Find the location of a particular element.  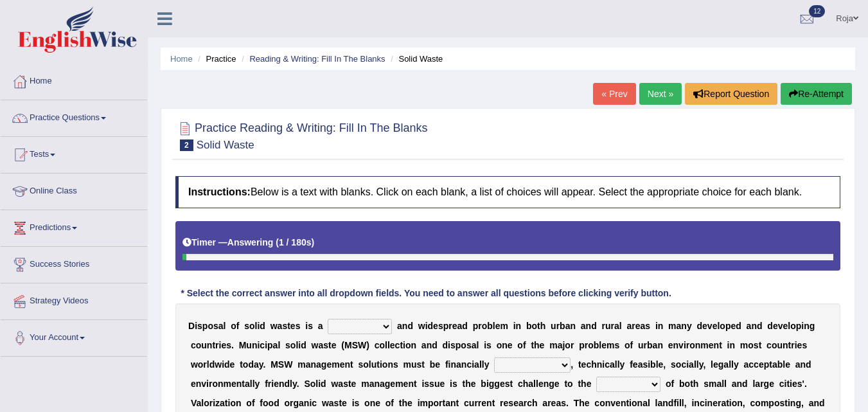

h4: Below is a text with blanks. Click on each blank, a list of choices will appear. Select the appro... is located at coordinates (508, 192).